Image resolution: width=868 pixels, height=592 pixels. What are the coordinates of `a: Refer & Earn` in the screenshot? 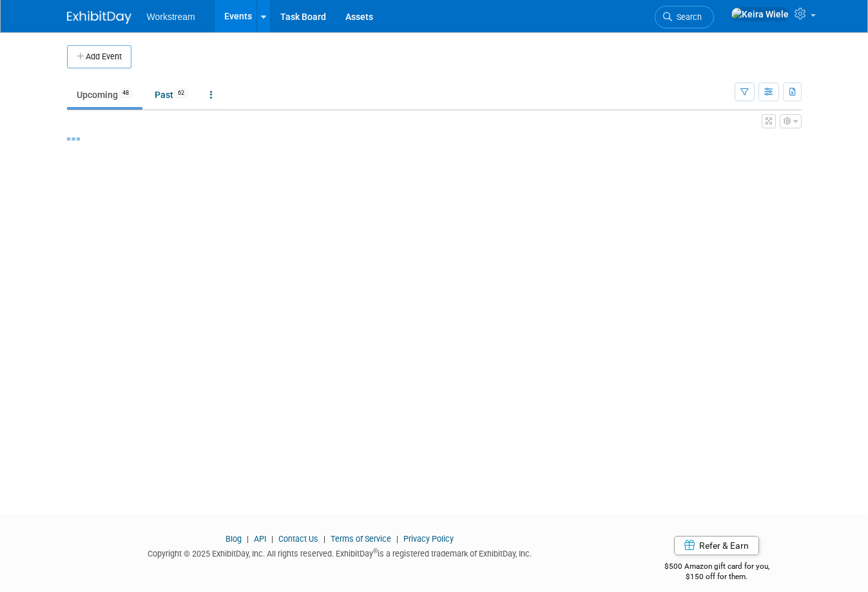 It's located at (716, 545).